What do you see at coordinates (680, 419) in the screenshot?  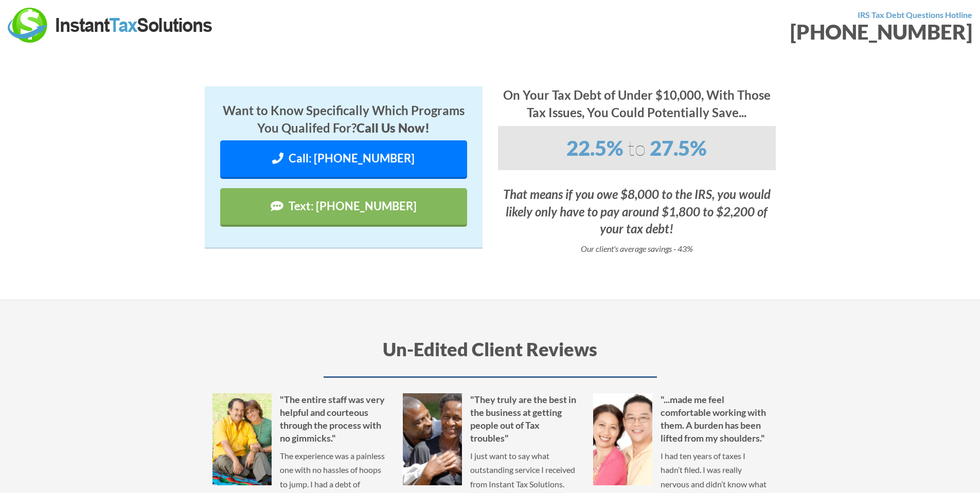 I see `h5: "...made me feel comfortable working with them. A burden has been lifted from my shoulders."` at bounding box center [680, 419].